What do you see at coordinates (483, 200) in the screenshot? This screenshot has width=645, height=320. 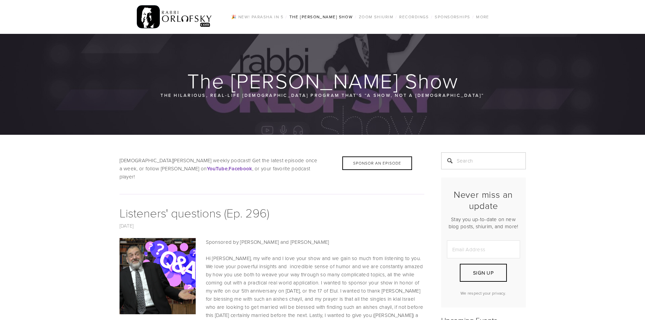 I see `h2: Never miss an update` at bounding box center [483, 200].